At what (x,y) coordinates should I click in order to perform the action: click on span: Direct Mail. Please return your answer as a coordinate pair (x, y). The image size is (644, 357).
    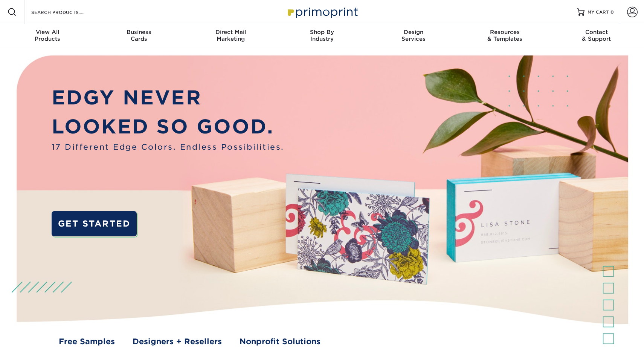
    Looking at the image, I should click on (230, 32).